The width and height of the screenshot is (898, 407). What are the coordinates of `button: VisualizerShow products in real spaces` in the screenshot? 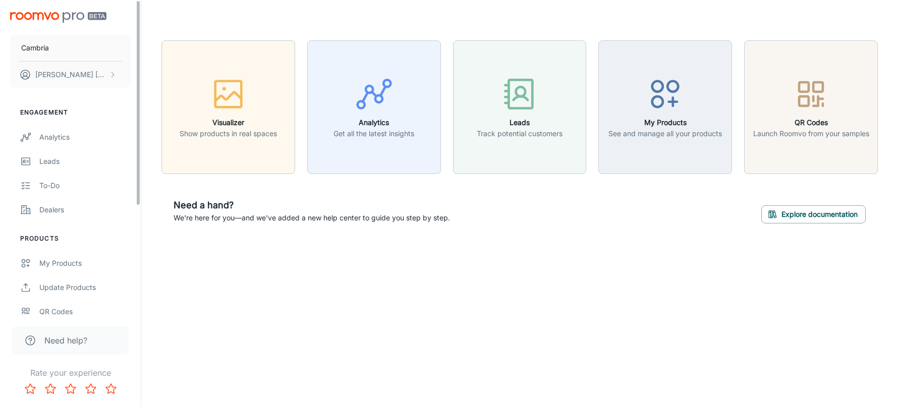 It's located at (228, 107).